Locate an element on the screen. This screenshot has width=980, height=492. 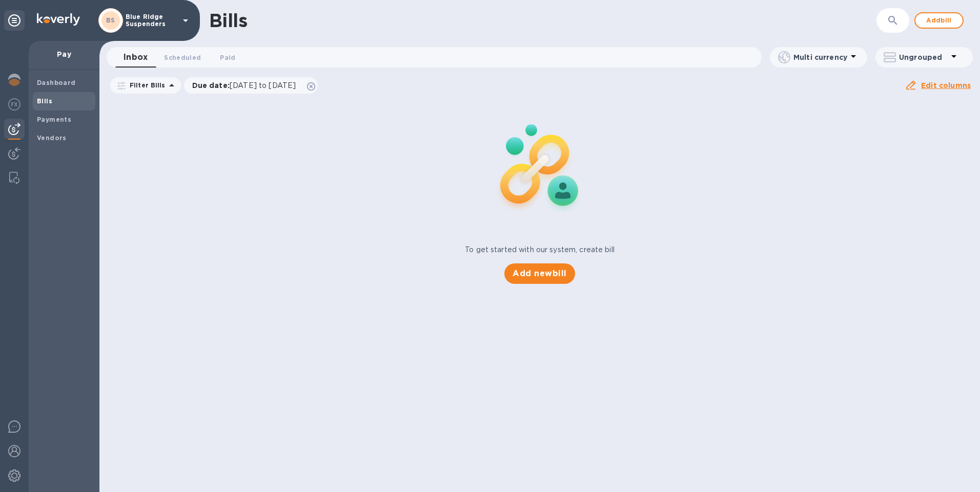
p: Ungrouped is located at coordinates (922, 58).